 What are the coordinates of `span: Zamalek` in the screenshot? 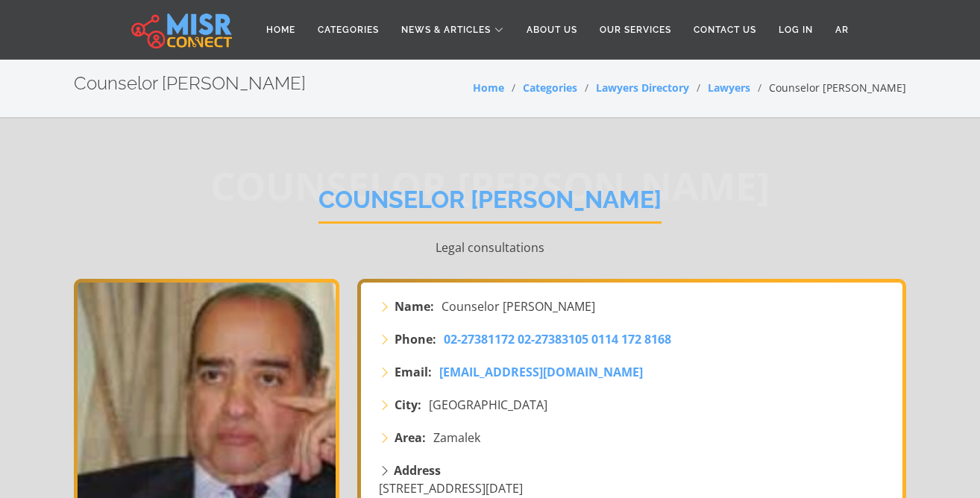 It's located at (456, 438).